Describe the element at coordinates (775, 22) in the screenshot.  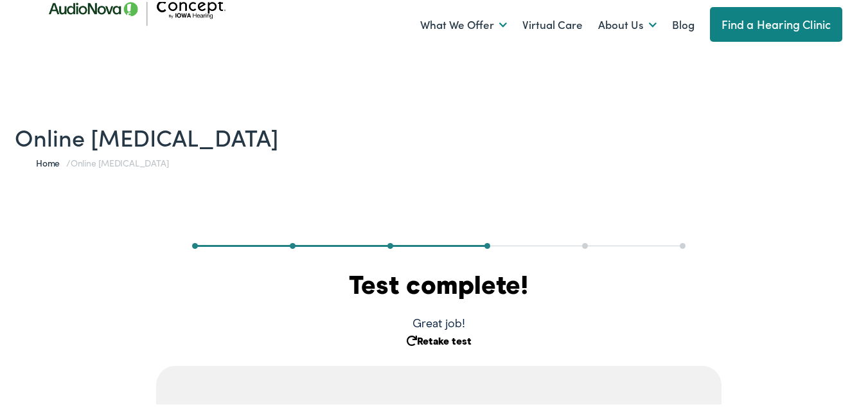
I see `a: Find a Hearing Clinic` at that location.